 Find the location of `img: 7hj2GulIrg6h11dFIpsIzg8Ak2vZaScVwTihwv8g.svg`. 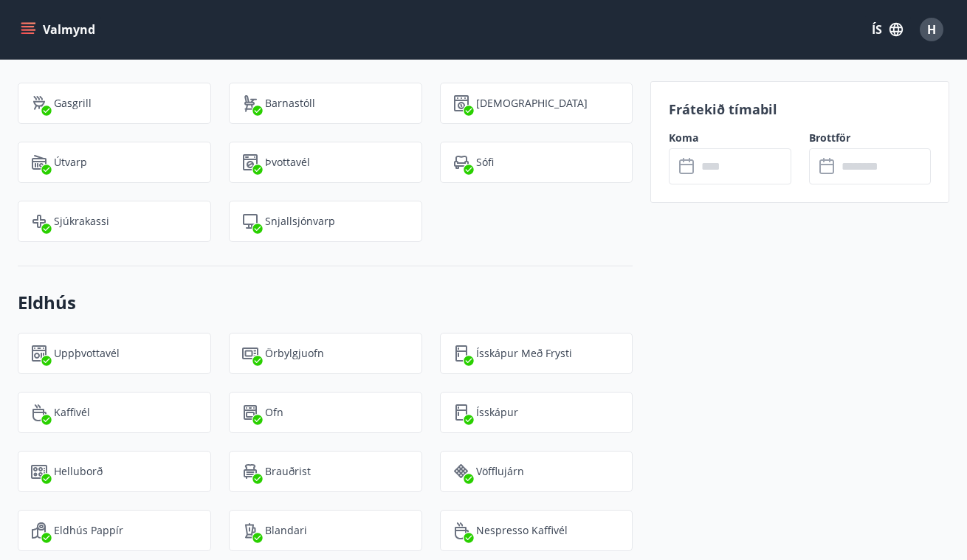

img: 7hj2GulIrg6h11dFIpsIzg8Ak2vZaScVwTihwv8g.svg is located at coordinates (39, 354).